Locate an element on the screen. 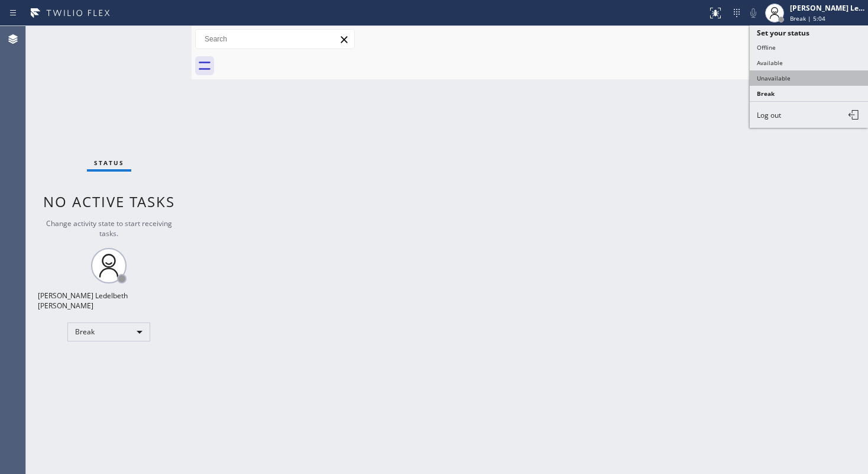 The image size is (868, 474). span: Change activity state to start receiving tasks. is located at coordinates (109, 228).